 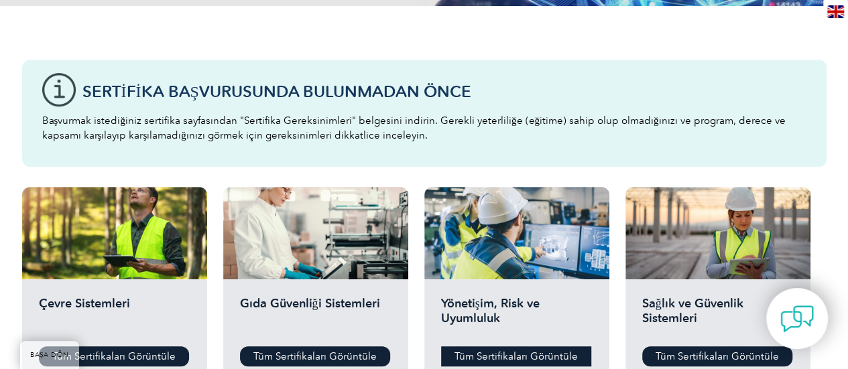 I want to click on font: Yönetişim, Risk ve Uyumluluk, so click(x=490, y=311).